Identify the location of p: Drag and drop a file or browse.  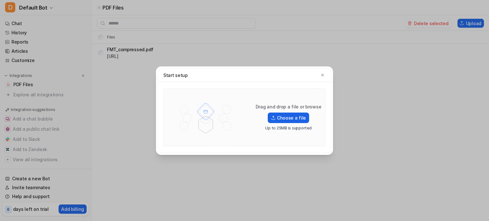
(288, 107).